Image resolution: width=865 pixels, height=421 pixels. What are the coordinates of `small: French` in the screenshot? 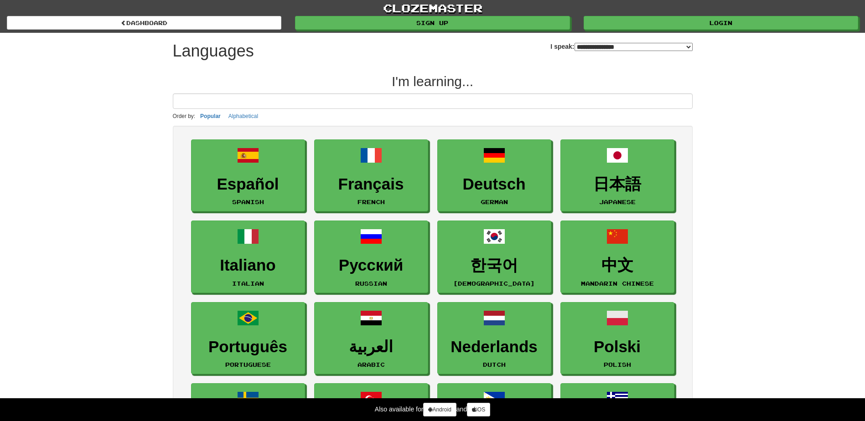 It's located at (371, 202).